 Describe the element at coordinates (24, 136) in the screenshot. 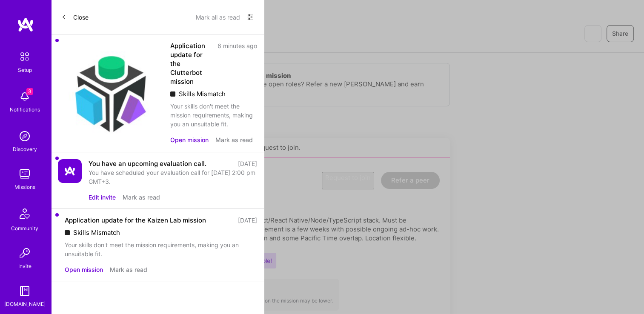

I see `img: discovery` at that location.